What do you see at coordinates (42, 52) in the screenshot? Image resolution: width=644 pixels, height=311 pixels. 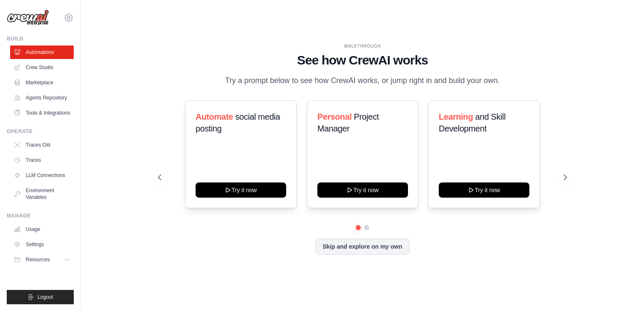 I see `a: Automations` at bounding box center [42, 52].